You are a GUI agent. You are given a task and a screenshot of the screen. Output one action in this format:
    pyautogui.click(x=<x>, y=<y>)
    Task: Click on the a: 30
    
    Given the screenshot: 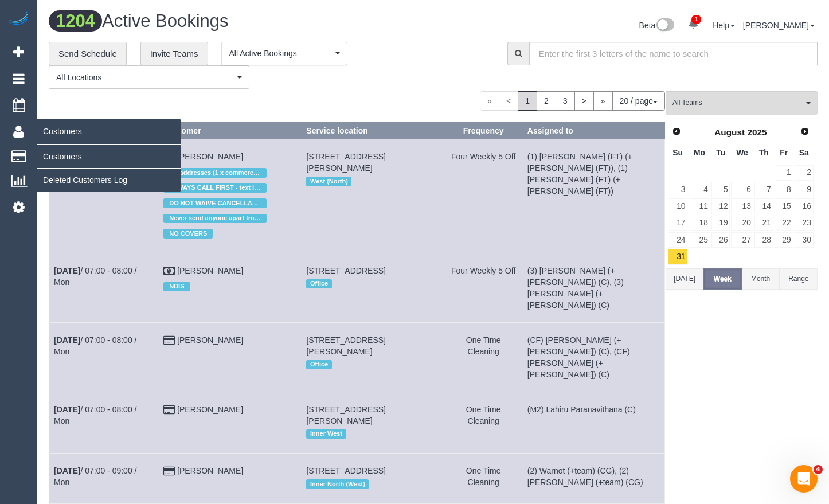 What is the action you would take?
    pyautogui.click(x=804, y=239)
    